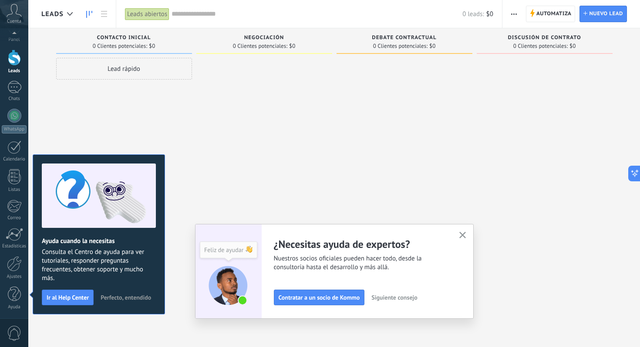 This screenshot has height=347, width=640. I want to click on div: Contacto inicial, so click(124, 38).